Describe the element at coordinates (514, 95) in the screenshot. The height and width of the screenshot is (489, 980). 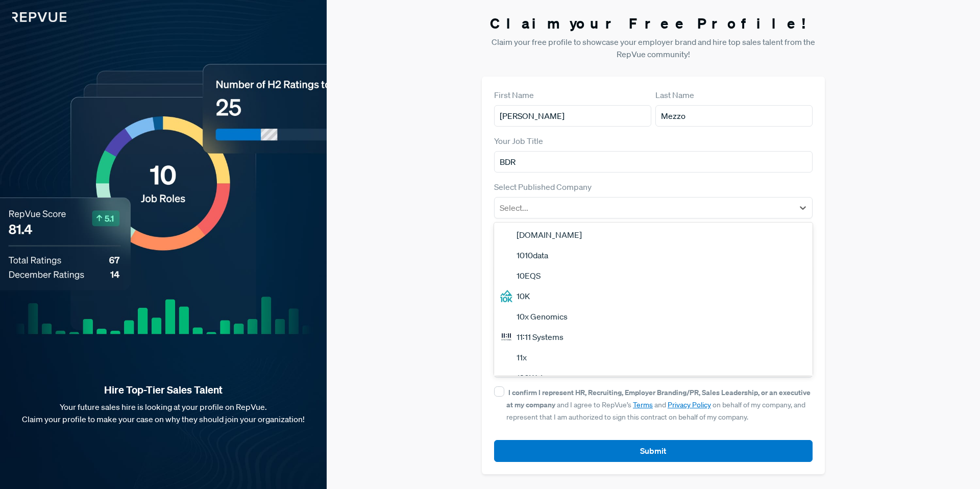
I see `label: First Name` at that location.